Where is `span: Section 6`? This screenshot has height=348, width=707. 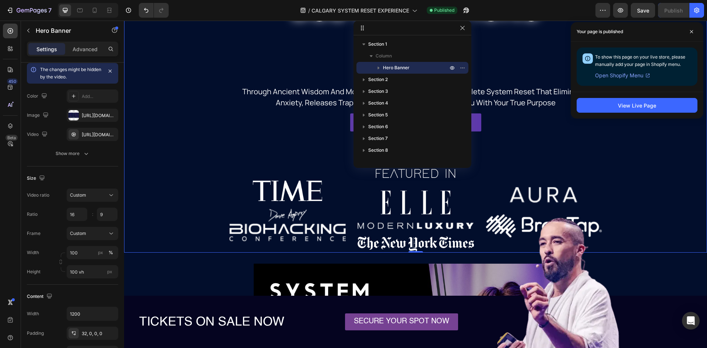
span: Section 6 is located at coordinates (378, 127).